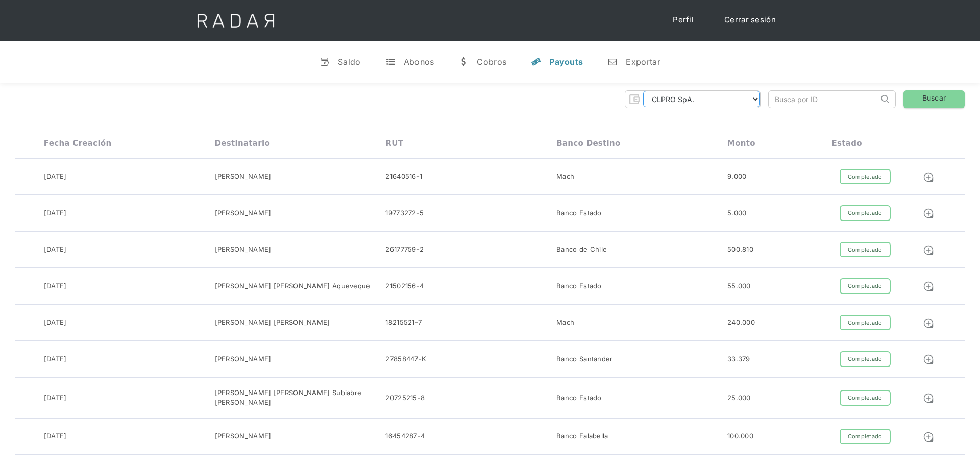 The width and height of the screenshot is (980, 464). What do you see at coordinates (404, 213) in the screenshot?
I see `div: 19773272-5` at bounding box center [404, 213].